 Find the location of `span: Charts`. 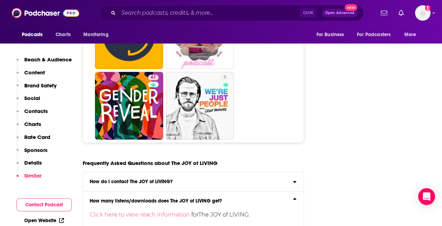

span: Charts is located at coordinates (63, 35).